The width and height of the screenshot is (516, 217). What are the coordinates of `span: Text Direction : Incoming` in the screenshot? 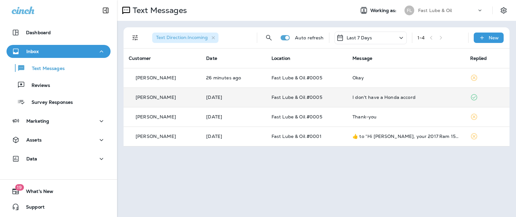 It's located at (182, 37).